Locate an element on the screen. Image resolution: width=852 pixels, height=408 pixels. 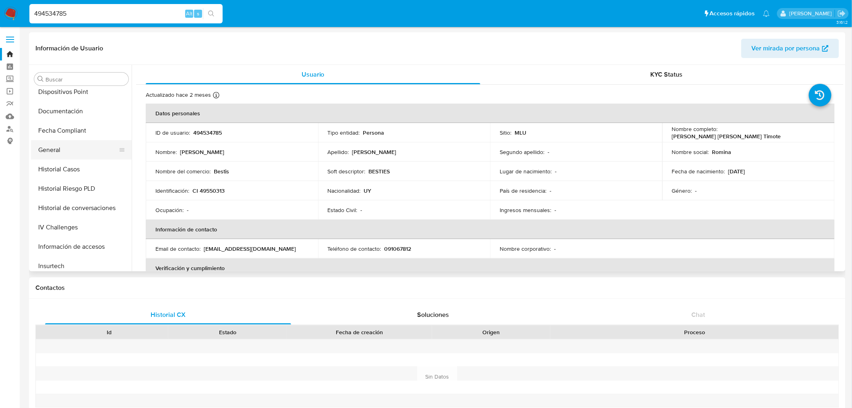
a: Notificaciones is located at coordinates (767, 13).